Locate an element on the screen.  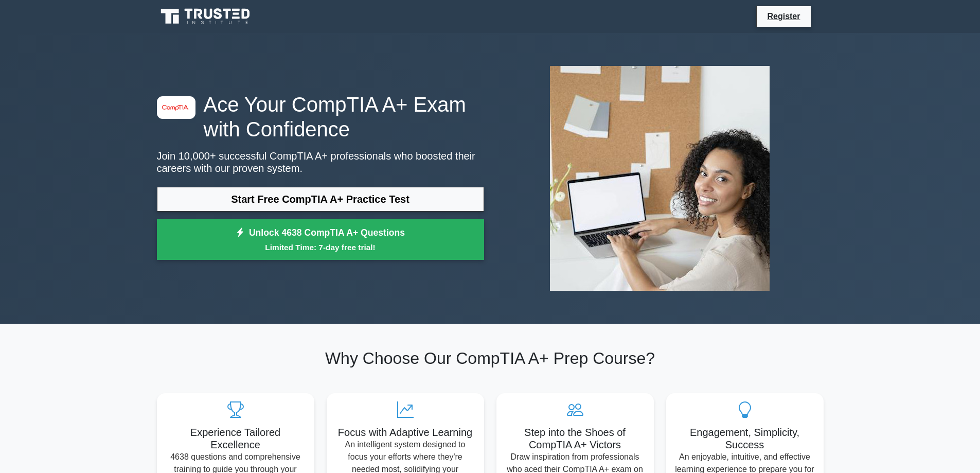
h5: Experience Tailored Excellence is located at coordinates (235, 439).